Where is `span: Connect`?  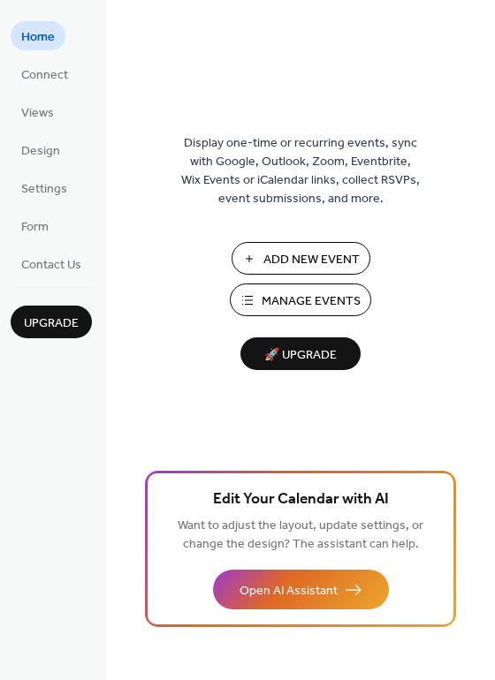
span: Connect is located at coordinates (44, 75).